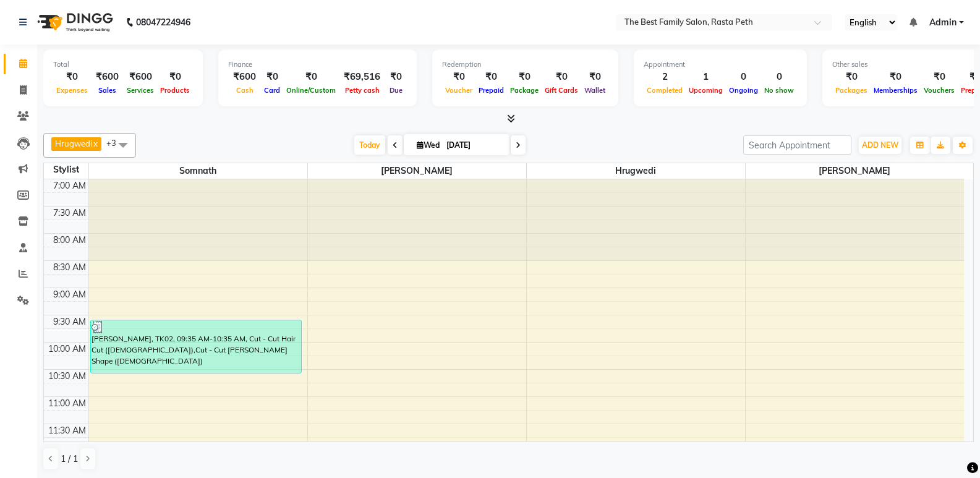 The height and width of the screenshot is (478, 980). What do you see at coordinates (69, 459) in the screenshot?
I see `span: 1 / 1` at bounding box center [69, 459].